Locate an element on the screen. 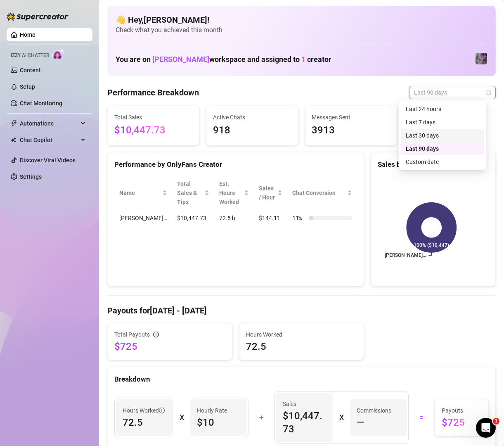 This screenshot has height=446, width=504. a: Discover Viral Videos is located at coordinates (47, 160).